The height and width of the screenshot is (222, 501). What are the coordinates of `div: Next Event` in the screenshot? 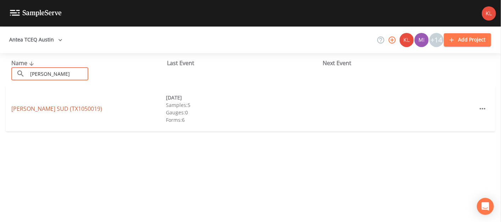 It's located at (400, 63).